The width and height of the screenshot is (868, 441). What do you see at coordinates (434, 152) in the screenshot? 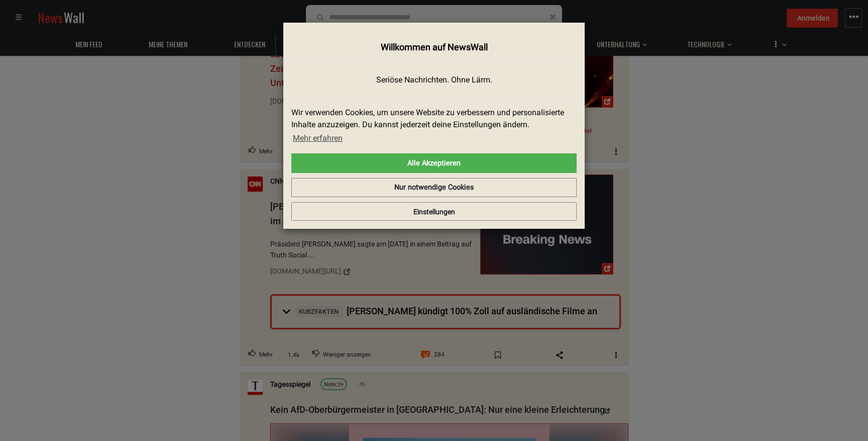
I see `div: cookieconsent` at bounding box center [434, 152].